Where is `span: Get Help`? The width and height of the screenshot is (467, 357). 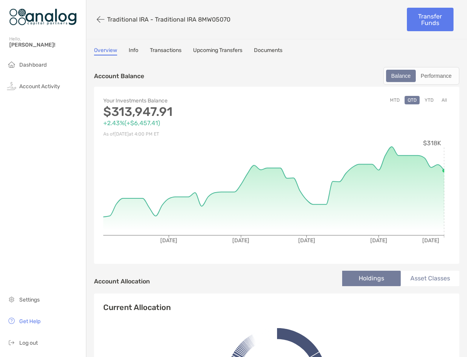
span: Get Help is located at coordinates (30, 321).